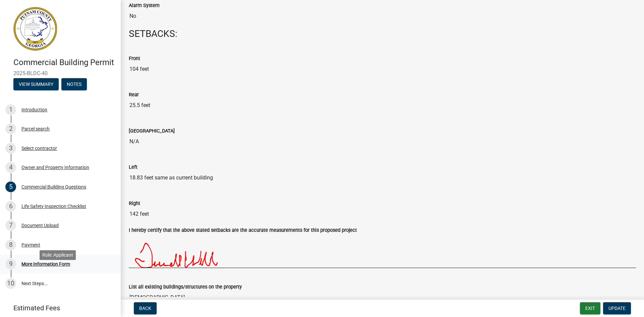 Image resolution: width=644 pixels, height=317 pixels. What do you see at coordinates (135, 59) in the screenshot?
I see `label: Front` at bounding box center [135, 59].